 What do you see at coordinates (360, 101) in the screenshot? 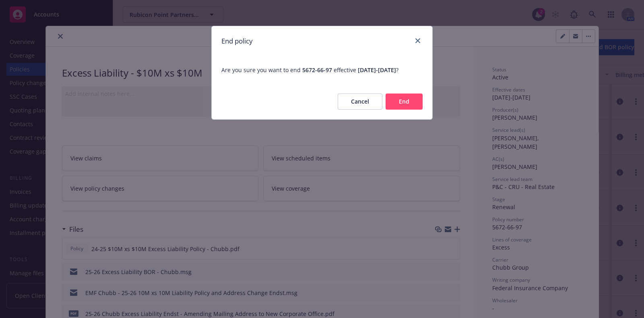
I see `button: Cancel` at bounding box center [360, 101].